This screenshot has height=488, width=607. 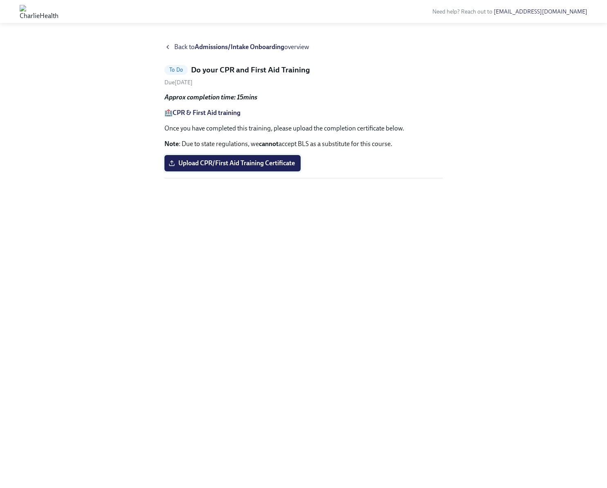 I want to click on a: CPR & First Aid training, so click(x=206, y=112).